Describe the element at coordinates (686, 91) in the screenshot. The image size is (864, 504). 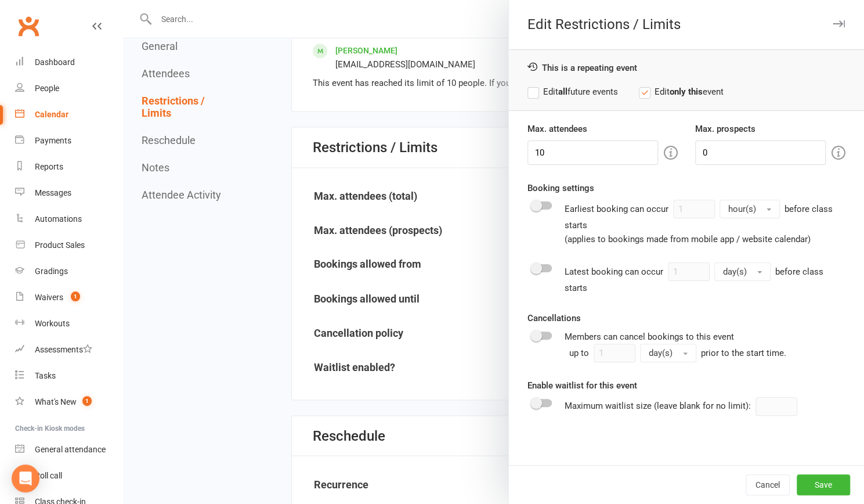
I see `strong: only this` at that location.